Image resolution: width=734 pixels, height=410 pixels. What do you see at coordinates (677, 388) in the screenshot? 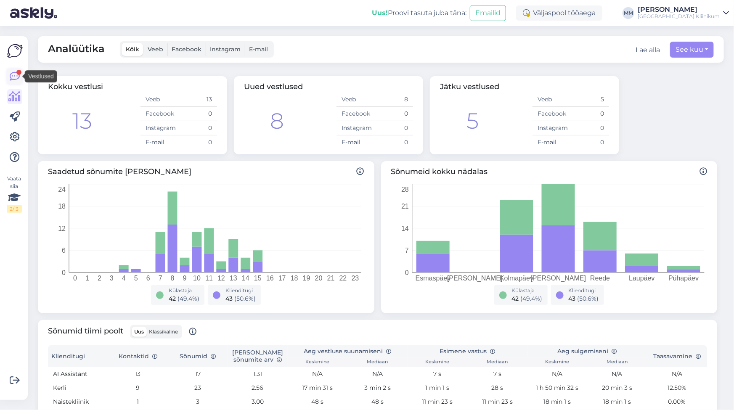
I see `td: 12.50%` at bounding box center [677, 388].